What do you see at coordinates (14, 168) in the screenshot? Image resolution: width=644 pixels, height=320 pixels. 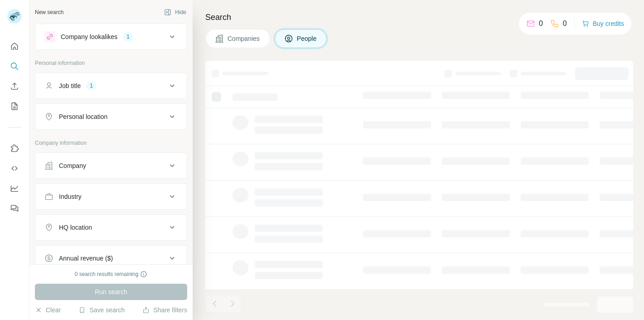 I see `button: Use Surfe API` at bounding box center [14, 168].